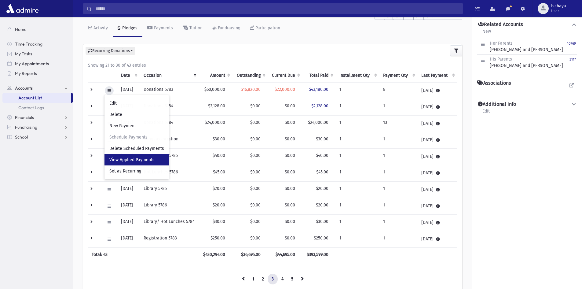 The width and height of the screenshot is (582, 289). What do you see at coordinates (170, 222) in the screenshot?
I see `td: Library/ Hot Lunches 5784` at bounding box center [170, 222].